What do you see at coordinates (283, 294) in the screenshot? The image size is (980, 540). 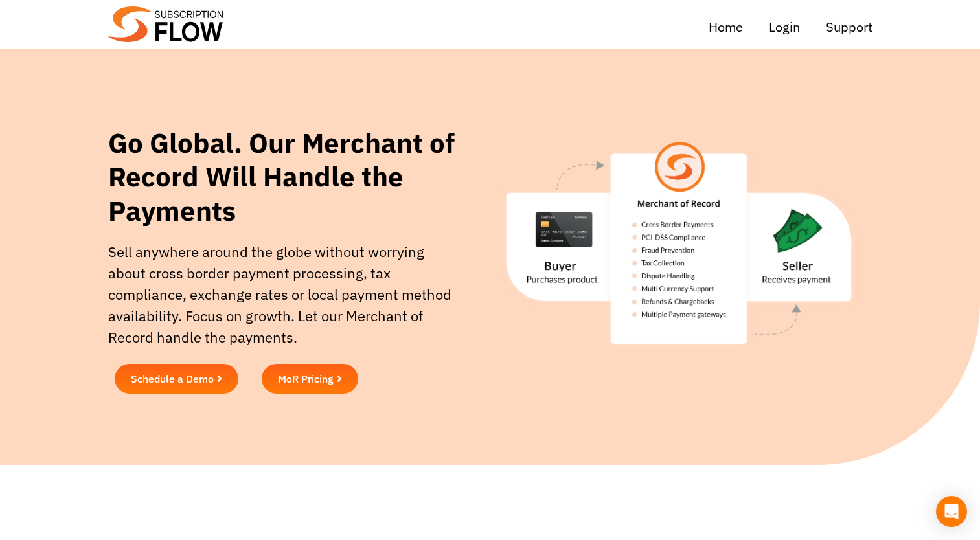 I see `p: Sell anywhere around the globe without worrying about cross border payment processing, tax compli...` at bounding box center [283, 294].